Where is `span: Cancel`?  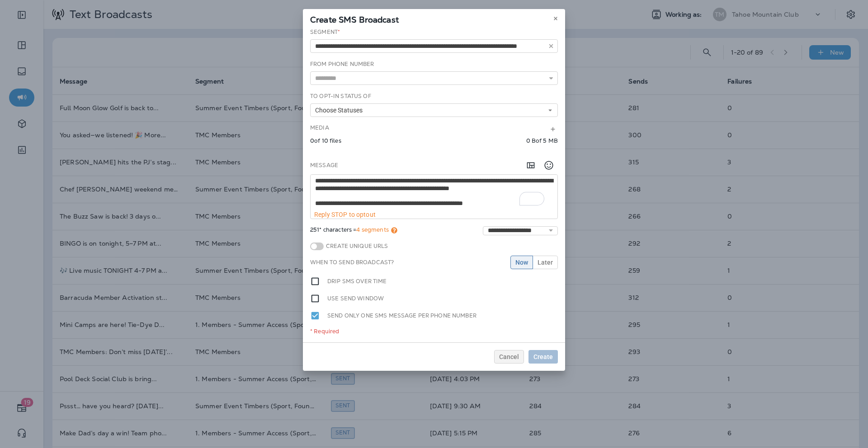 span: Cancel is located at coordinates (509, 357).